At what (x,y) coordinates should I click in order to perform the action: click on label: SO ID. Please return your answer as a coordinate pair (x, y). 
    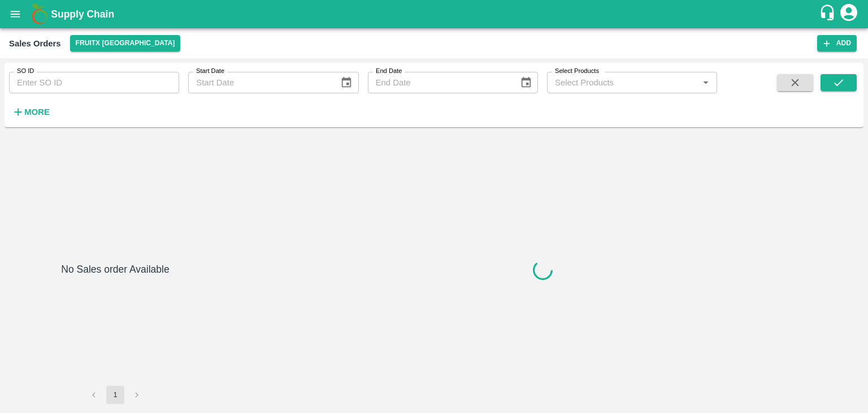
    Looking at the image, I should click on (26, 71).